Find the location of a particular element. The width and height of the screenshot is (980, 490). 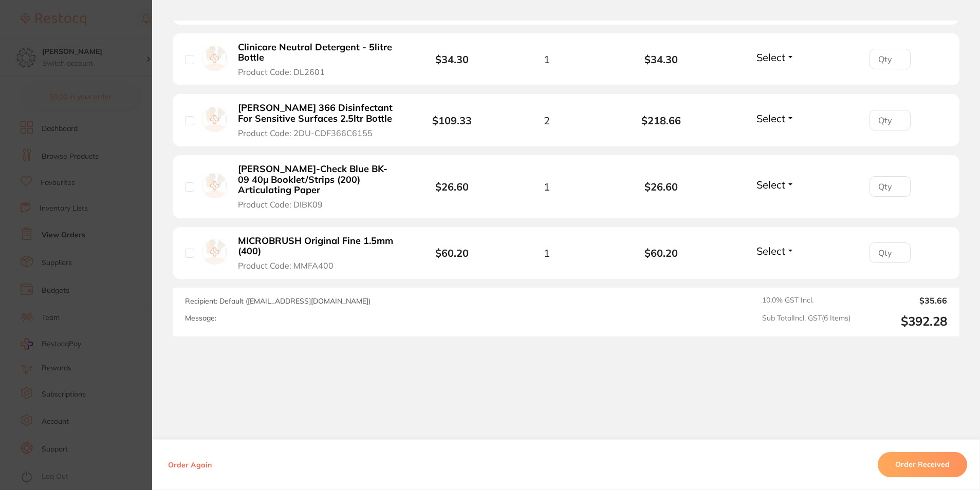

span: Product Code: 2DU-CDF366C6155 is located at coordinates (305, 133).